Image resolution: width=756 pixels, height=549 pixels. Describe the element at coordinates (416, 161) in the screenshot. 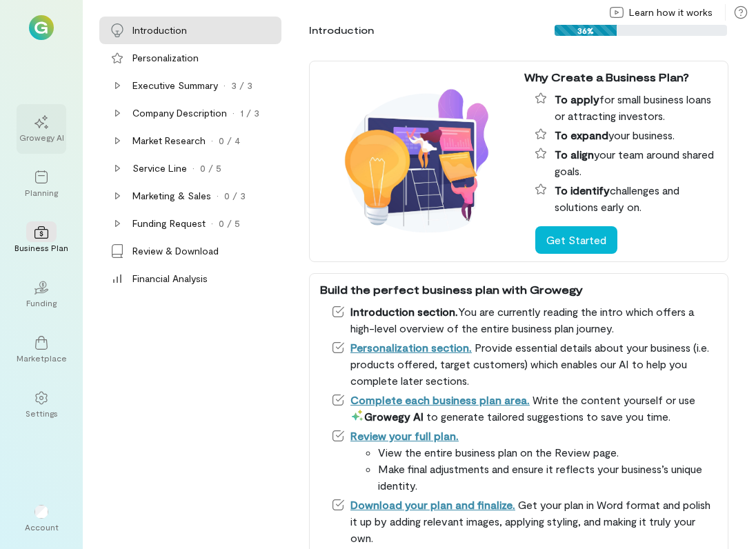

I see `img: Why create a business plan` at that location.